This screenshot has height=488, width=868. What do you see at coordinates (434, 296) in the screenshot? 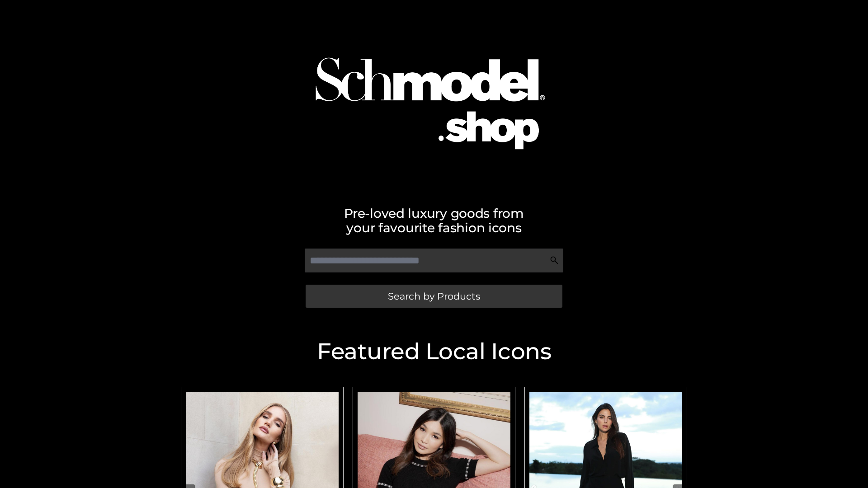
I see `span: Search by Products` at bounding box center [434, 296].